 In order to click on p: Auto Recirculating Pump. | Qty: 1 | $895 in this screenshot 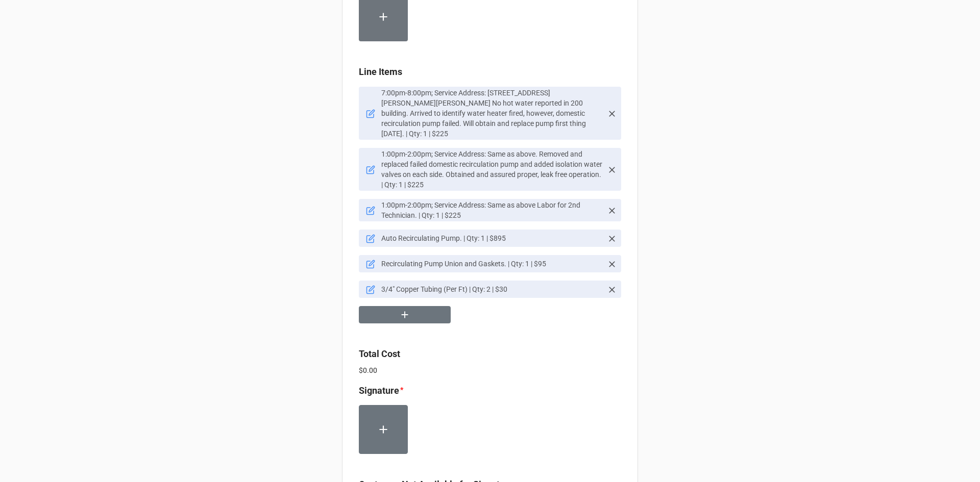, I will do `click(492, 238)`.